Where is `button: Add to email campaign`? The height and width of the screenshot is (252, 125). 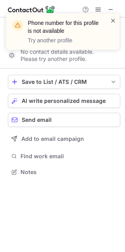
button: Add to email campaign is located at coordinates (64, 139).